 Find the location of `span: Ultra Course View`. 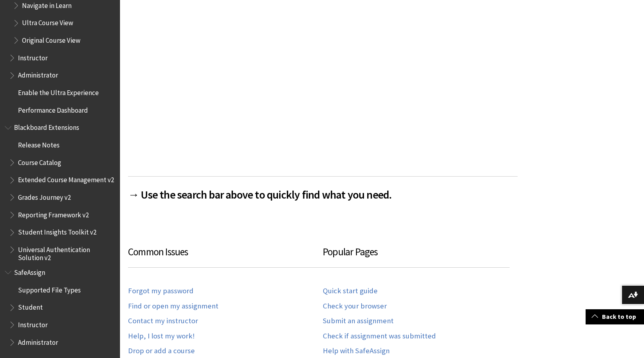

span: Ultra Course View is located at coordinates (48, 22).